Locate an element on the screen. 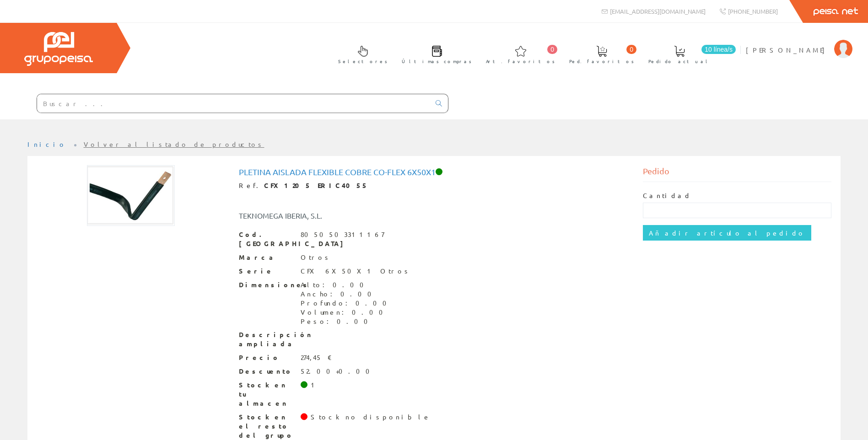 This screenshot has height=440, width=868. span: Pedido actual is located at coordinates (680, 61).